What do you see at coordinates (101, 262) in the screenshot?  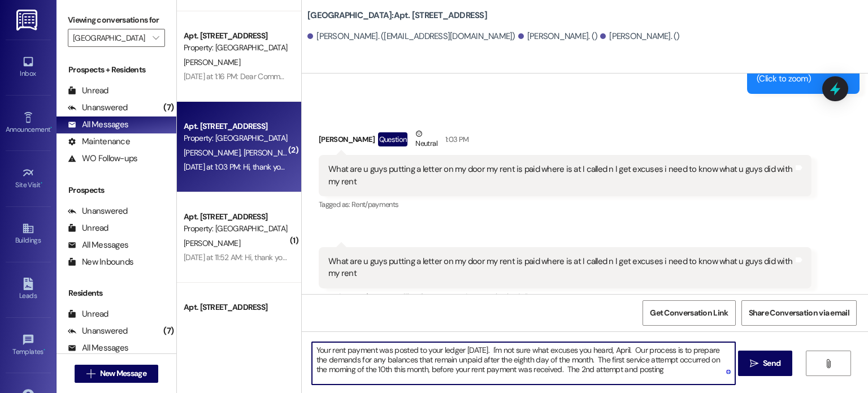 I see `div: New Inbounds` at bounding box center [101, 262].